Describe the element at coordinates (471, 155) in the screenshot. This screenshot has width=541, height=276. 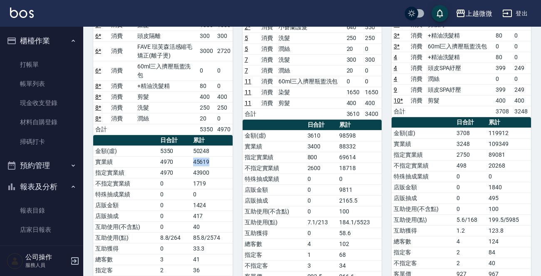
I see `td: 2750` at that location.